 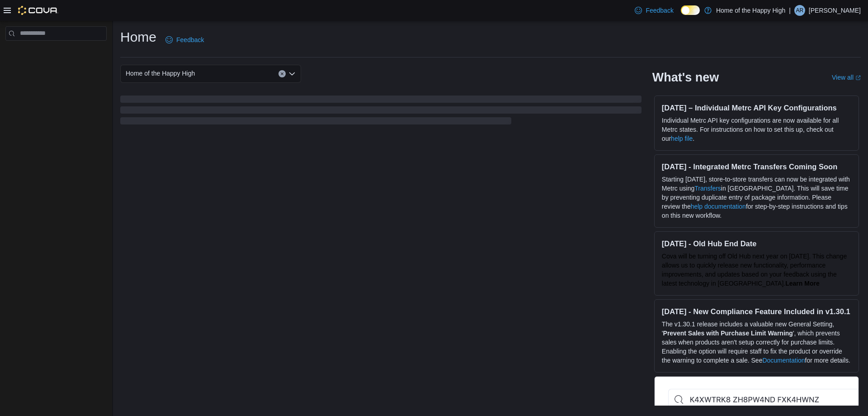 I want to click on a: Learn More, so click(x=802, y=283).